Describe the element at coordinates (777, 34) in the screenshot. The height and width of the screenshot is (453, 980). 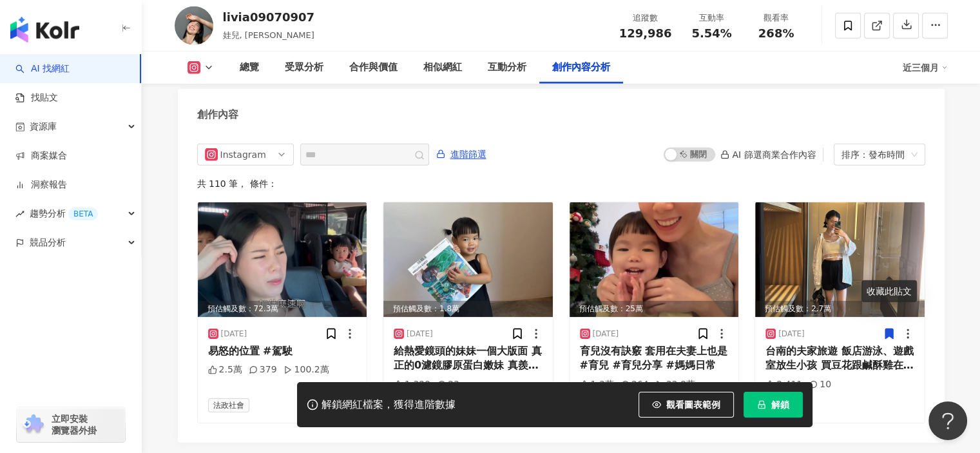
I see `span: 268%` at that location.